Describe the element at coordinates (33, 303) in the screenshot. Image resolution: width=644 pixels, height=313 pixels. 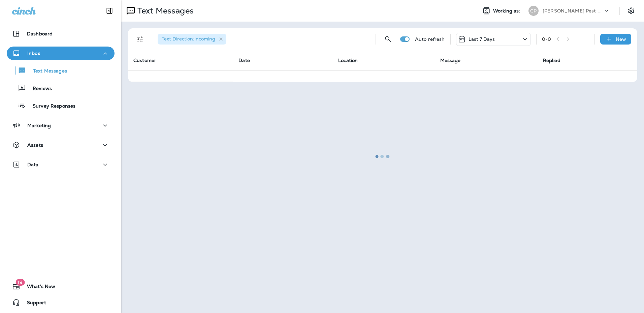
I see `span: Support` at that location.